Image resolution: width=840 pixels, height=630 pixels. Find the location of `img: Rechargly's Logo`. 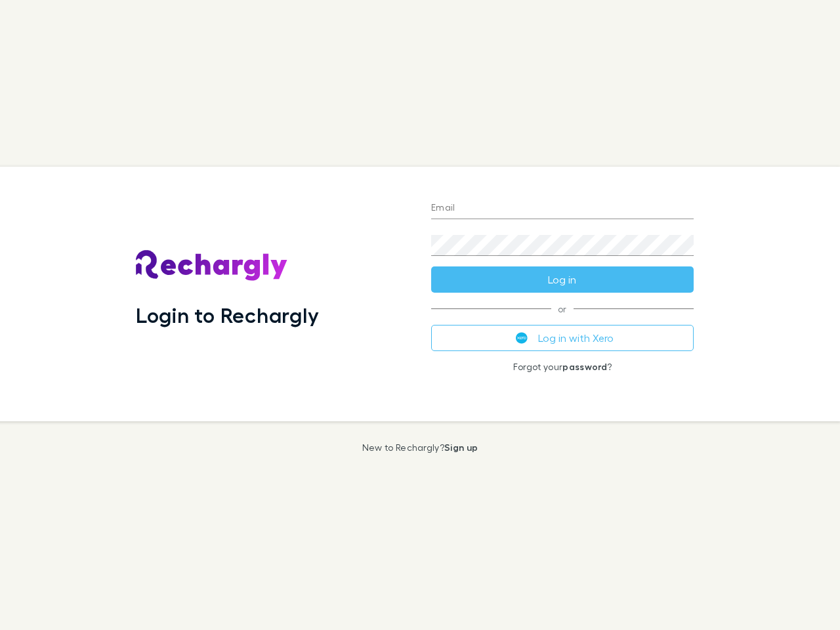

img: Rechargly's Logo is located at coordinates (212, 266).